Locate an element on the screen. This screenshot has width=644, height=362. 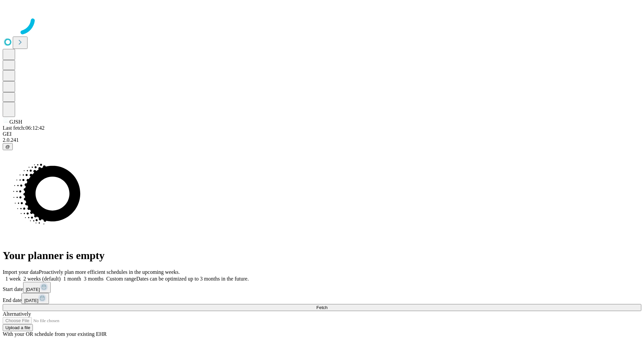
span: Proactively plan more efficient schedules in the upcoming weeks. is located at coordinates (110, 272).